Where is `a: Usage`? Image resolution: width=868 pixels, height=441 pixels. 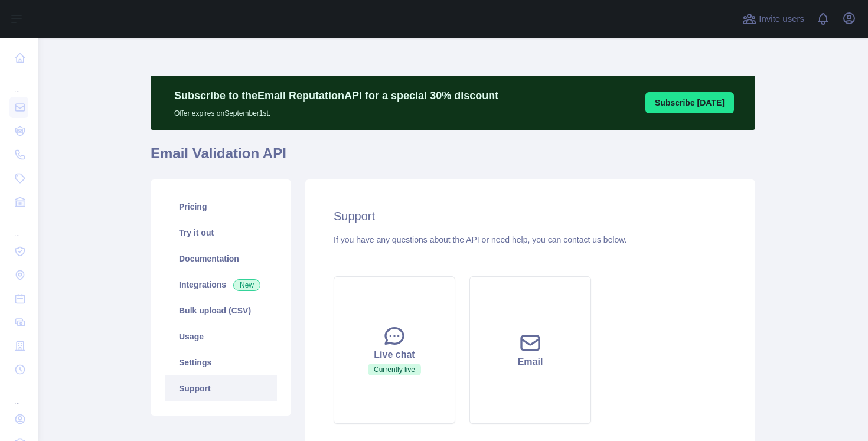
a: Usage is located at coordinates (221, 336).